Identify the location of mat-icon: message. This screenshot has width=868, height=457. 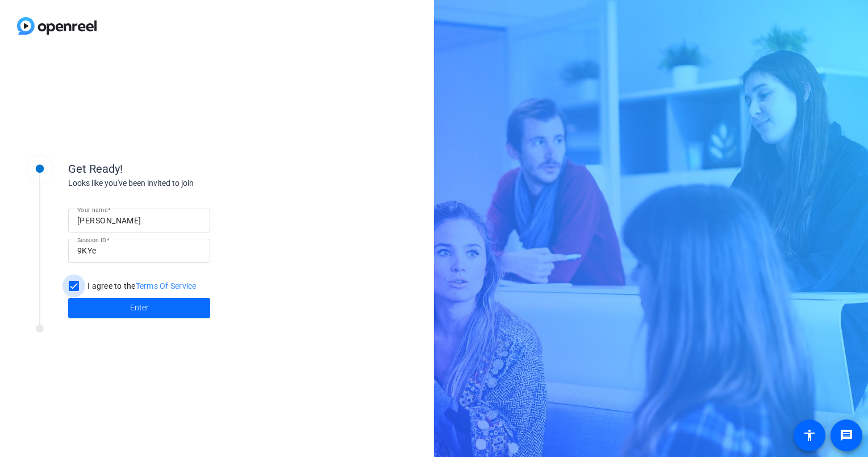
(847, 436).